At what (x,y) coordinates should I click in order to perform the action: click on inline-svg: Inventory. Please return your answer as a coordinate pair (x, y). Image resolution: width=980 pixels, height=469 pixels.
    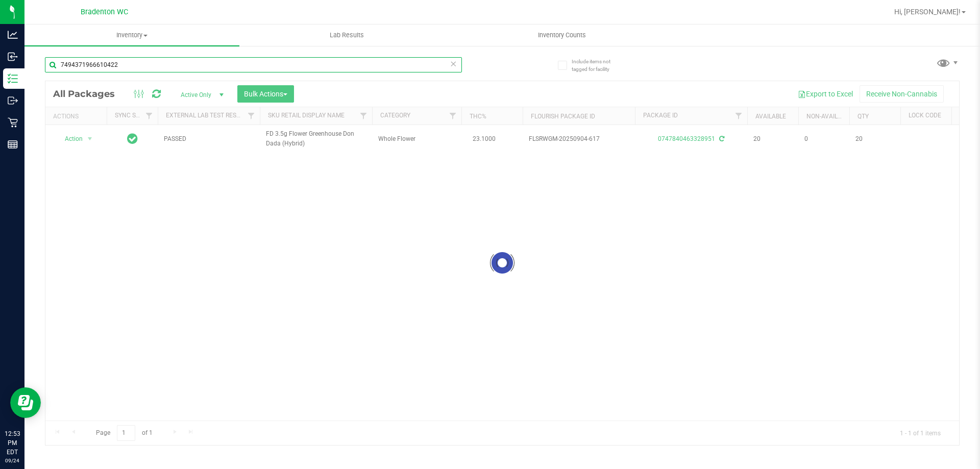
    Looking at the image, I should click on (13, 79).